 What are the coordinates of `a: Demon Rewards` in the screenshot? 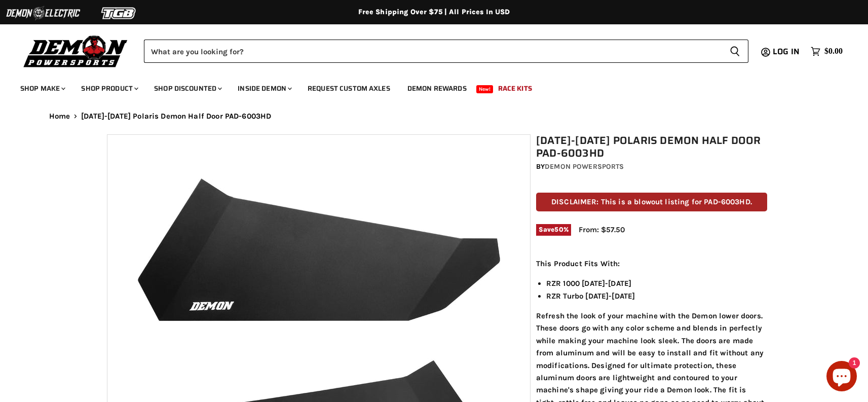 It's located at (437, 88).